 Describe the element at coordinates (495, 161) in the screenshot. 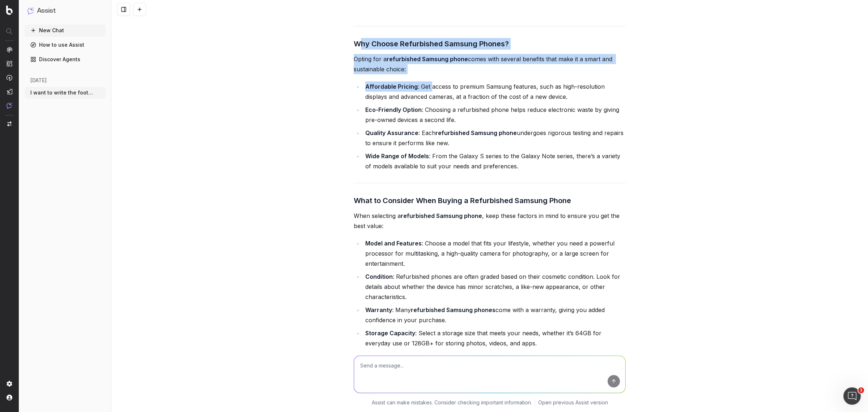

I see `li: : From the Galaxy S series to the Galaxy Note series, there’s a variety of models available to su...` at that location.